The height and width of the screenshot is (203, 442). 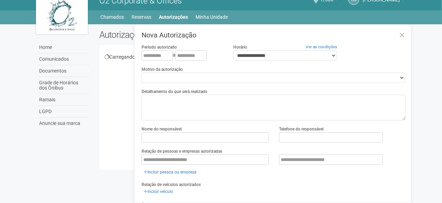 I want to click on a: Anuncie sua marca, so click(x=63, y=123).